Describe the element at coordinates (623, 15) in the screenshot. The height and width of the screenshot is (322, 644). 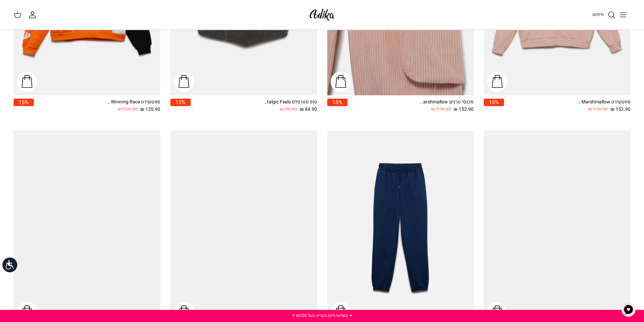
I see `button: Toggle menu` at that location.